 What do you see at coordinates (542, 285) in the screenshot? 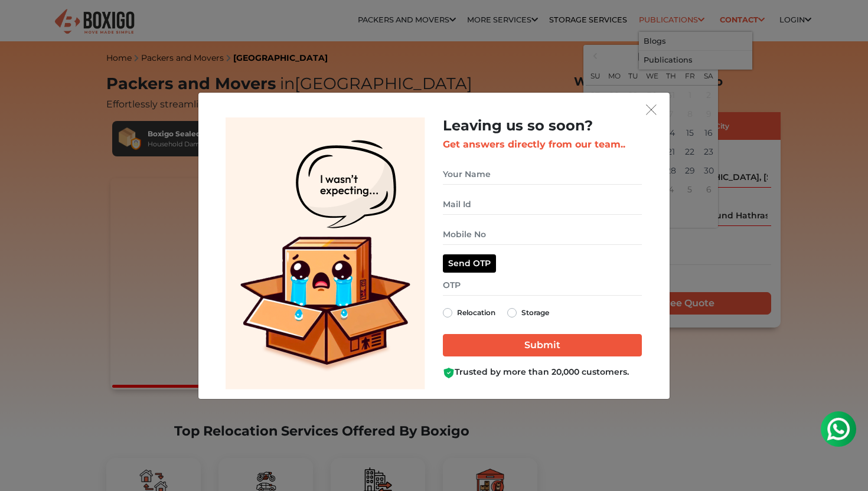
I see `input: OTP` at bounding box center [542, 285].